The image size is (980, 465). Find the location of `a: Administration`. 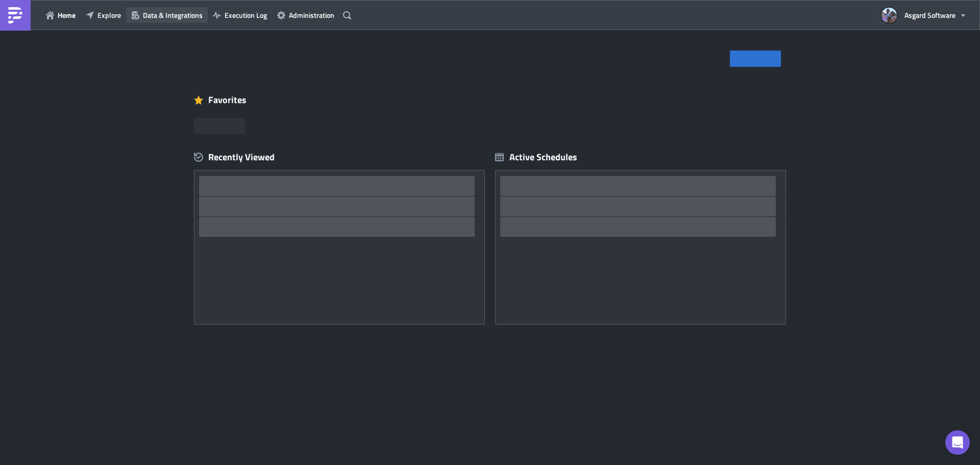

a: Administration is located at coordinates (306, 15).